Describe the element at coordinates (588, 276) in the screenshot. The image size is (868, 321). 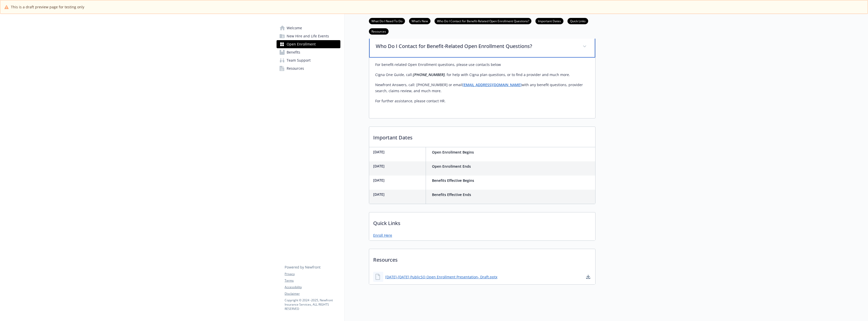
I see `a: download document` at that location.